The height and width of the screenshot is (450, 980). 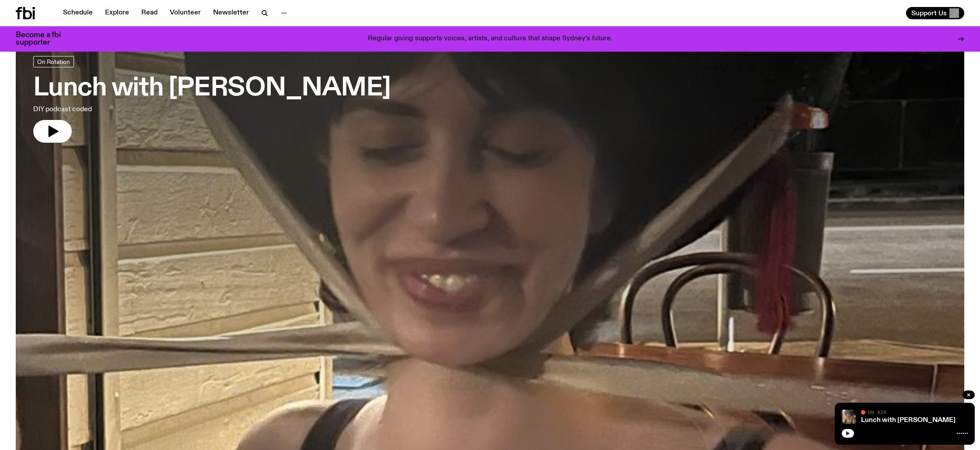 What do you see at coordinates (490, 39) in the screenshot?
I see `p: Regular giving supports voices, artists, and culture that shape Sydney’s future.` at bounding box center [490, 39].